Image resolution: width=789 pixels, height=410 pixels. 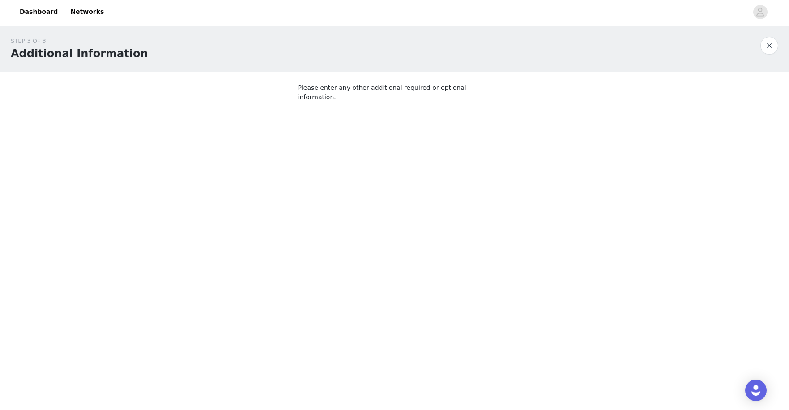 What do you see at coordinates (79, 54) in the screenshot?
I see `h1: Additional Information` at bounding box center [79, 54].